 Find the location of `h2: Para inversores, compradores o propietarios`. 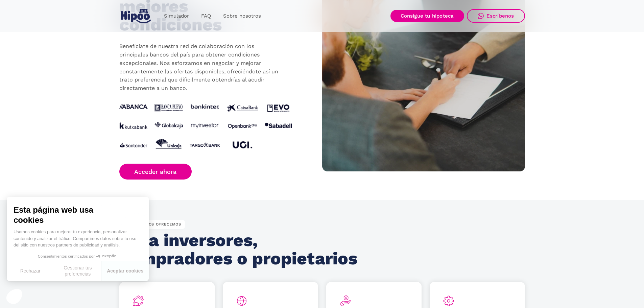

h2: Para inversores, compradores o propietarios is located at coordinates (241, 249).